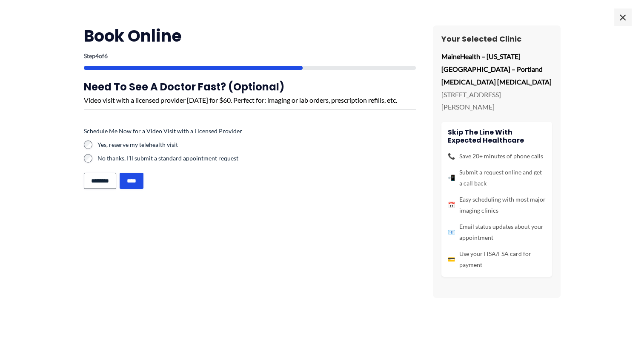 Image resolution: width=644 pixels, height=354 pixels. What do you see at coordinates (163, 131) in the screenshot?
I see `legend: Schedule Me Now for a Video Visit with a Licensed Provider` at bounding box center [163, 131].